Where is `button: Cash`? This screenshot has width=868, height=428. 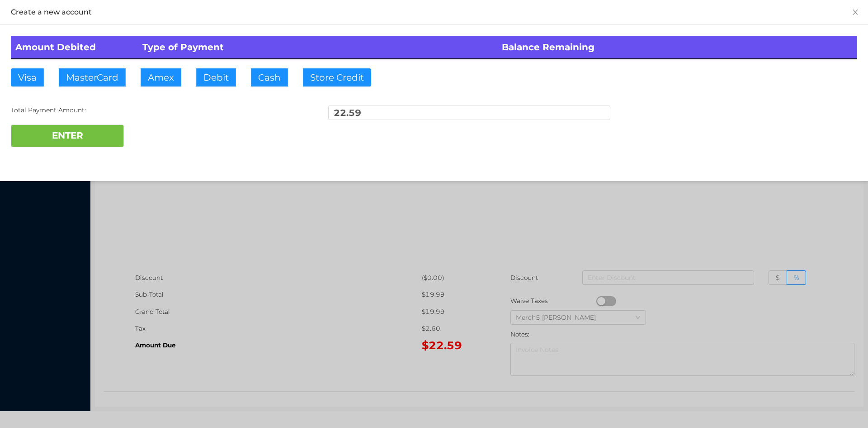
button: Cash is located at coordinates (269, 77).